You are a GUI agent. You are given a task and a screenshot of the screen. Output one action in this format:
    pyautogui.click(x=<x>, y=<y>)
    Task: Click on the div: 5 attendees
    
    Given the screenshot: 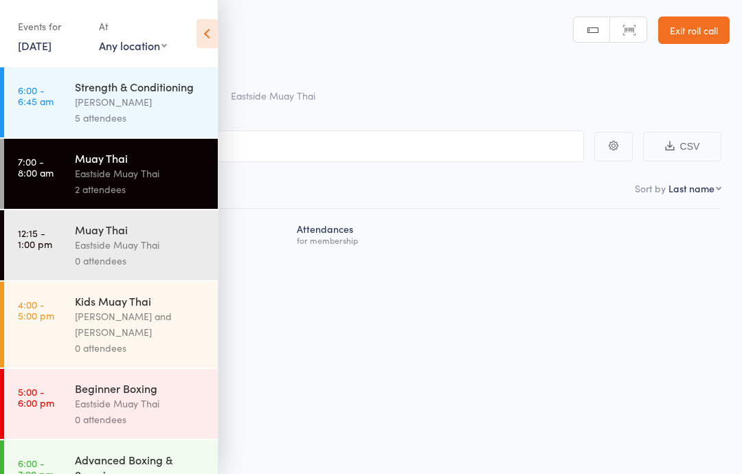 What is the action you would take?
    pyautogui.click(x=140, y=117)
    